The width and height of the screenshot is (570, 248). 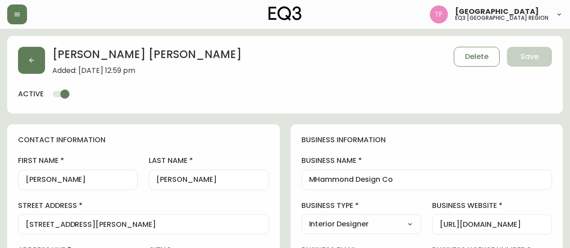 What do you see at coordinates (427, 161) in the screenshot?
I see `label: business name` at bounding box center [427, 161].